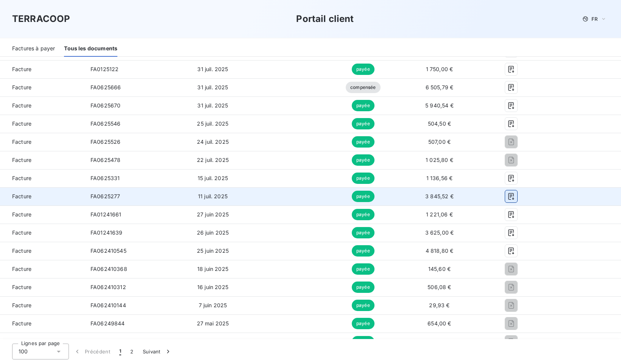  What do you see at coordinates (440, 232) in the screenshot?
I see `span: 3 625,00 €` at bounding box center [440, 232].